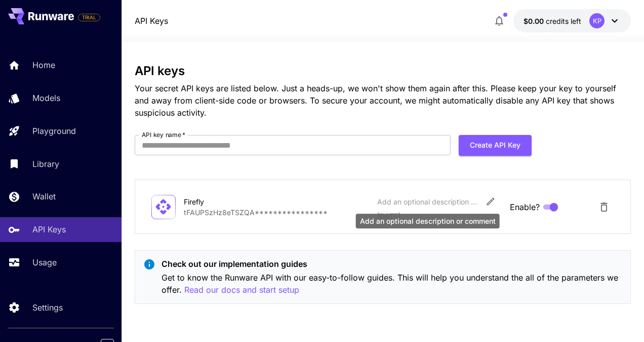  I want to click on p: Settings, so click(48, 308).